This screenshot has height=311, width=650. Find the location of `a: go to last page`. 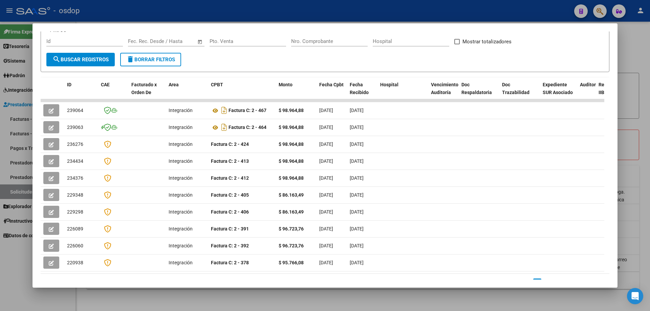

a: go to last page is located at coordinates (600, 282).